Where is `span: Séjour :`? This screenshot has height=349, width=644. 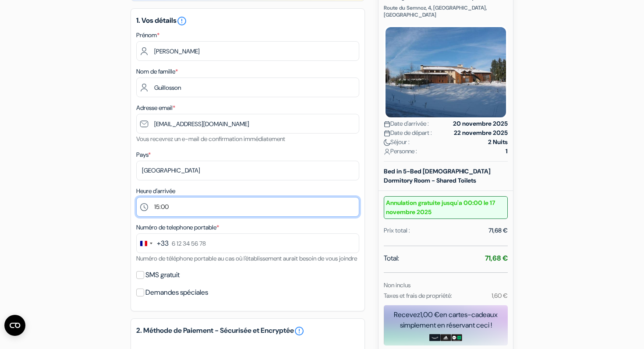 span: Séjour : is located at coordinates (397, 142).